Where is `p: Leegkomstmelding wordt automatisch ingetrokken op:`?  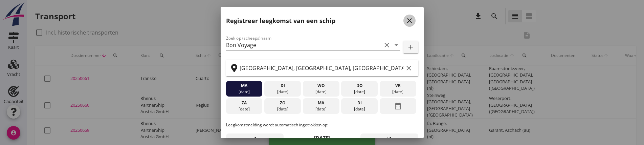 p: Leegkomstmelding wordt automatisch ingetrokken op: is located at coordinates (322, 125).